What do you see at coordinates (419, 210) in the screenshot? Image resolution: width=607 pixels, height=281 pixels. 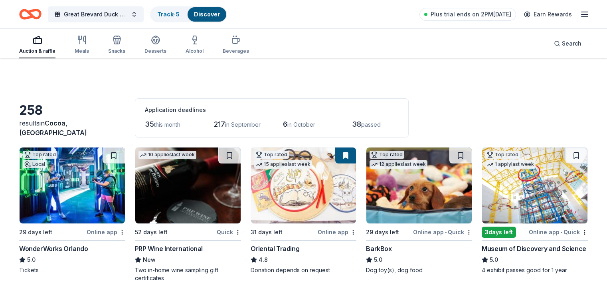 I see `a: Image for BarkBoxTop rated12 applieslast week29 days leftOnline app•QuickBarkBox5.0Dog toy(s), do...` at bounding box center [419, 210].